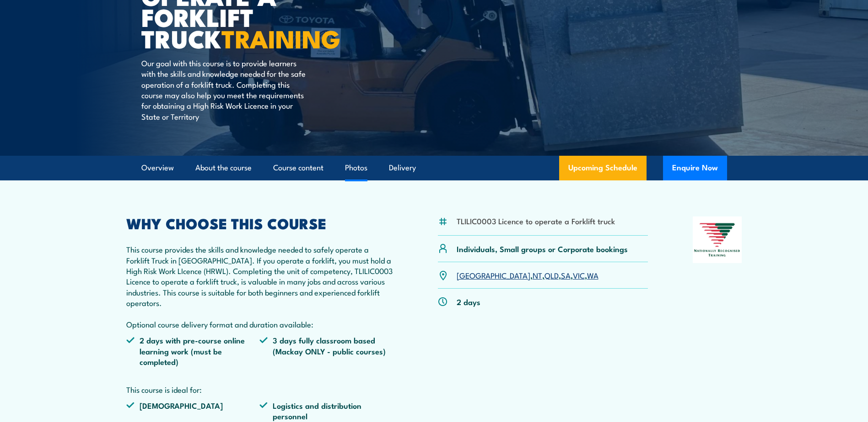  I want to click on p: 2 days, so click(468, 302).